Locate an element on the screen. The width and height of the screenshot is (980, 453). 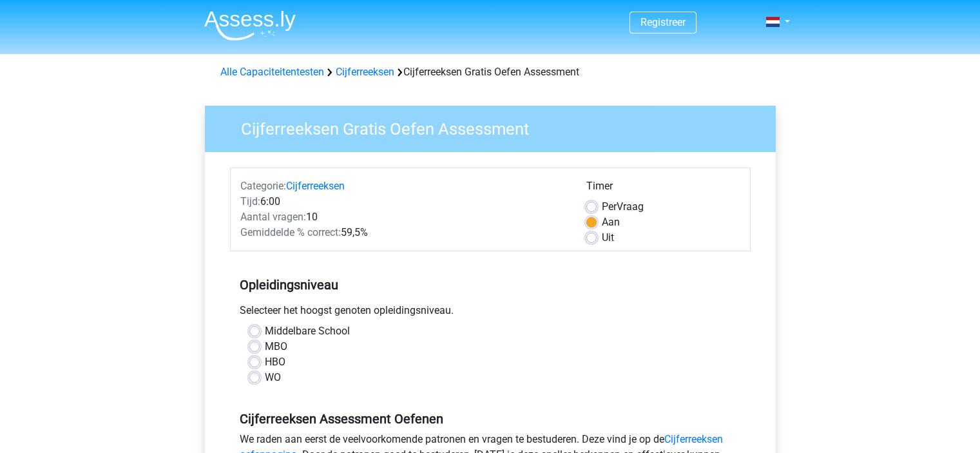
span: Per is located at coordinates (609, 206).